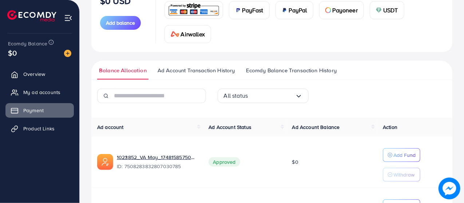  I want to click on div: <span class='underline'>1023852_VA May_1748158575054</span></br>7508283832807030785, so click(157, 162).